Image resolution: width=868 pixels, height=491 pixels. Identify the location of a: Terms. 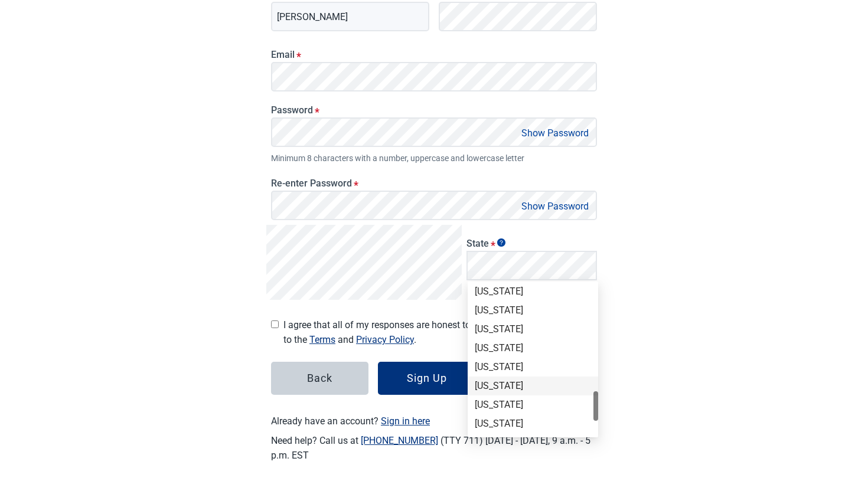
(323, 340).